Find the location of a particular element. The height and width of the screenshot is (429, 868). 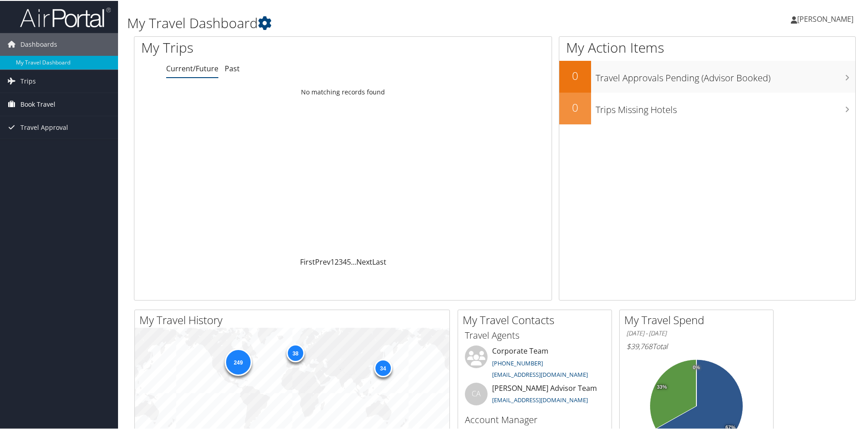

h2: My Travel Spend is located at coordinates (699, 319).